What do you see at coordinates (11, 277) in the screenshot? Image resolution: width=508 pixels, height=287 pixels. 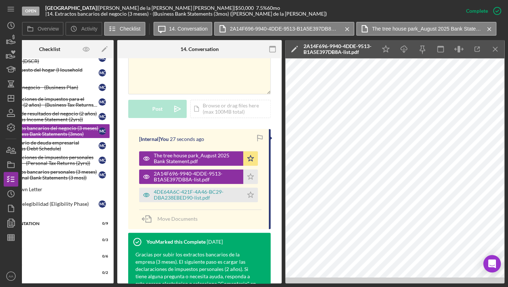 I see `text: AA` at bounding box center [11, 277].